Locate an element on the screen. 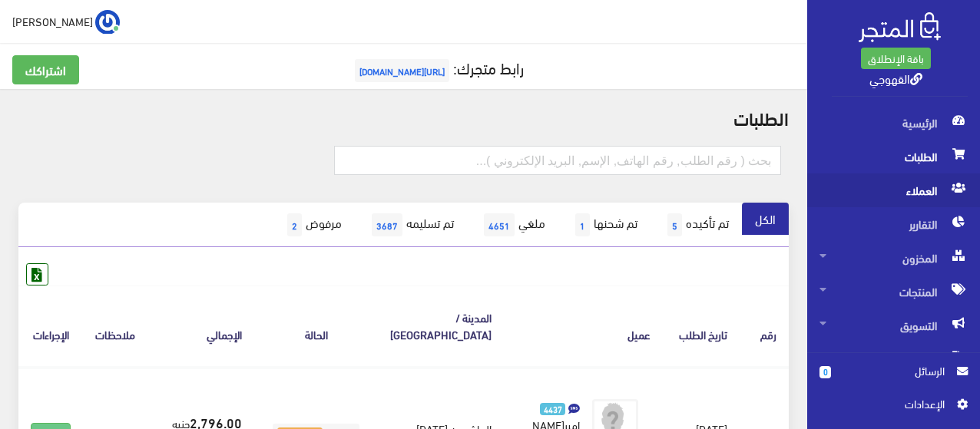 The width and height of the screenshot is (980, 429). th: الإجراءات is located at coordinates (50, 326).